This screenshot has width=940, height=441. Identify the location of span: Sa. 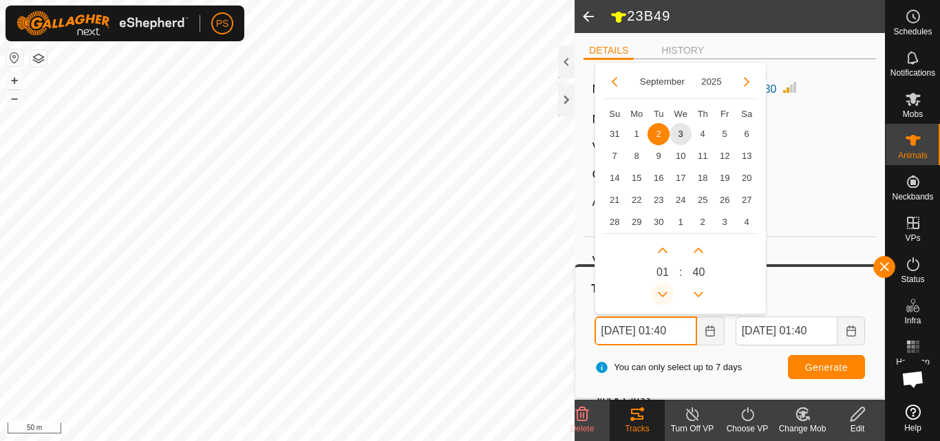
(747, 114).